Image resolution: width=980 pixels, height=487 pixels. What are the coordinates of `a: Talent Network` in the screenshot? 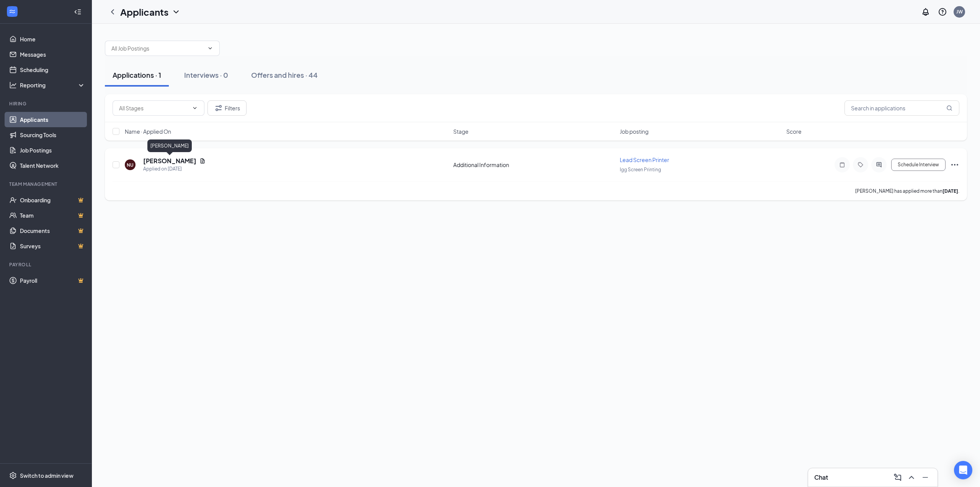 It's located at (52, 165).